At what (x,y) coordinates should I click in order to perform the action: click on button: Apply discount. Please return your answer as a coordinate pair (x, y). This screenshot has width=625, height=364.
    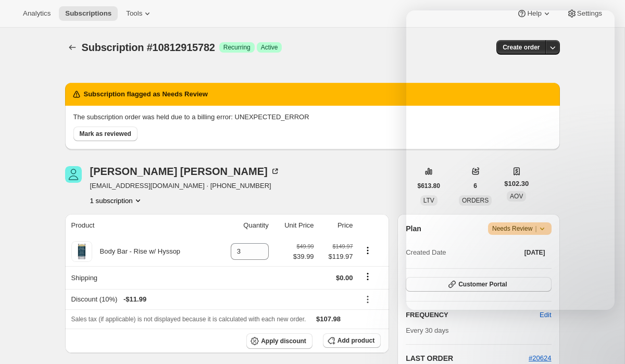
    Looking at the image, I should click on (279, 341).